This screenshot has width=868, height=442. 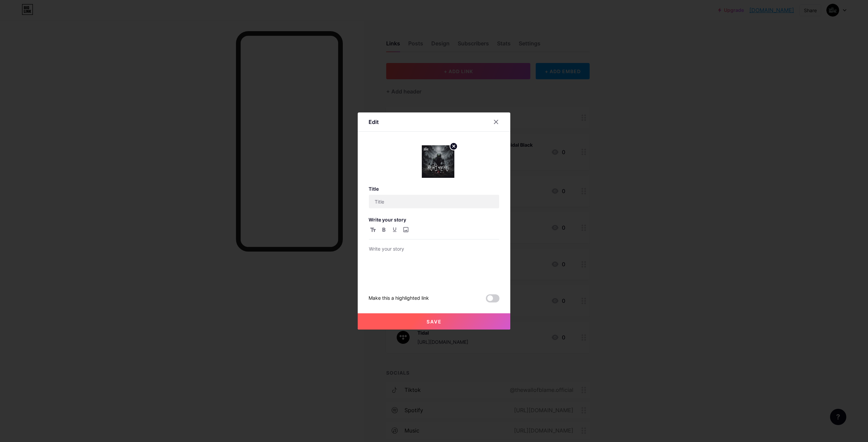 What do you see at coordinates (434, 322) in the screenshot?
I see `span: Save` at bounding box center [434, 322].